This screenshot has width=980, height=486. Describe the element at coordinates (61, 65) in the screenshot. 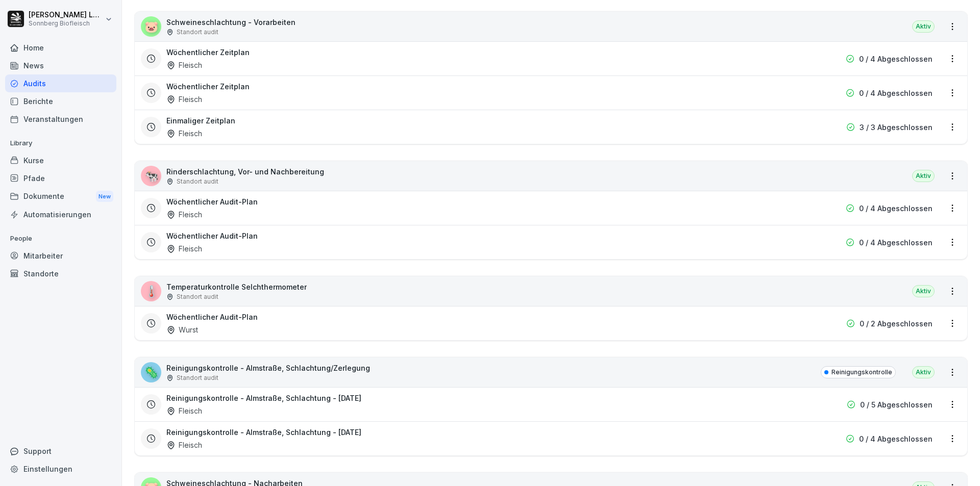

I see `a: News` at that location.